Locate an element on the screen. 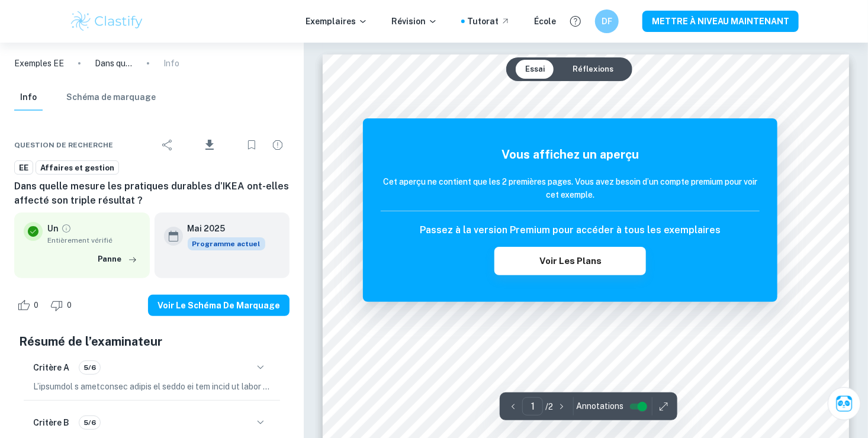  button: Essai is located at coordinates (534, 69).